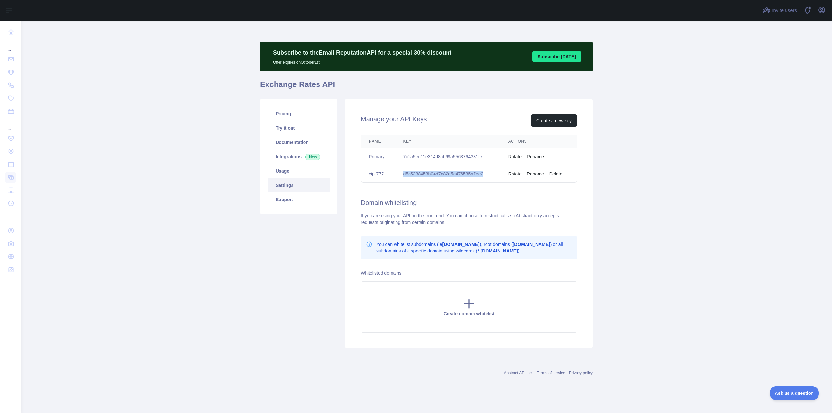 The width and height of the screenshot is (832, 413). What do you see at coordinates (299, 171) in the screenshot?
I see `a: Usage` at bounding box center [299, 171].